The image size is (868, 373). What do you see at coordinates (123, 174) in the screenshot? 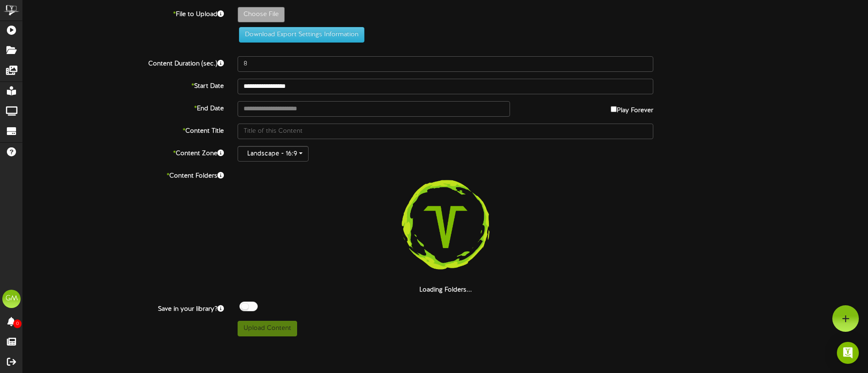
I see `label: Content Folders` at bounding box center [123, 174].